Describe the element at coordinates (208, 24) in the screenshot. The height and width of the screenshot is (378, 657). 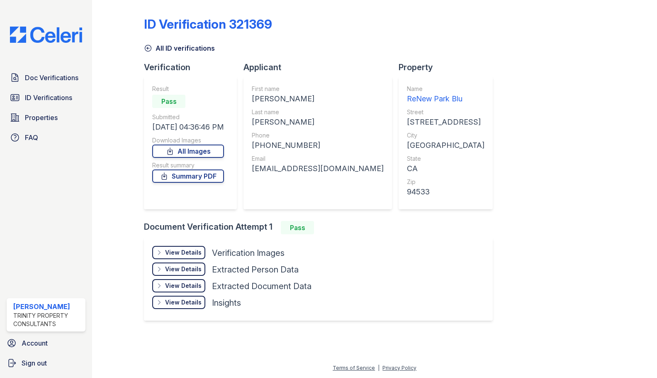
I see `div: ID Verification 321369` at that location.